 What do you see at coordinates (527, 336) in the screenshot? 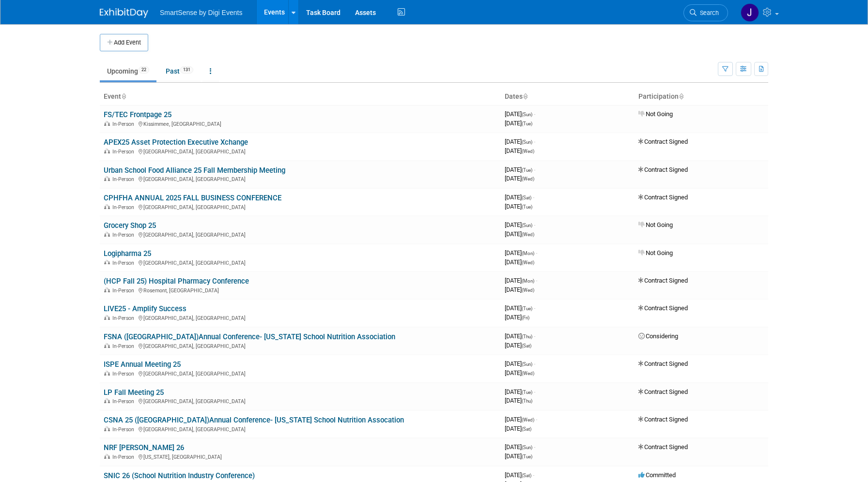
I see `span: (Thu)` at bounding box center [527, 336].